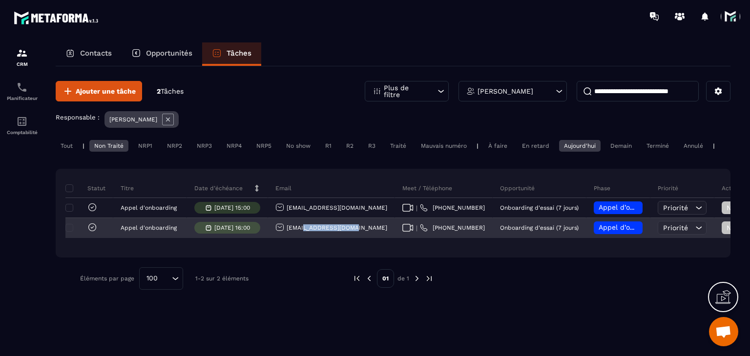  What do you see at coordinates (22, 57) in the screenshot?
I see `a: formationformationCRM` at bounding box center [22, 57].